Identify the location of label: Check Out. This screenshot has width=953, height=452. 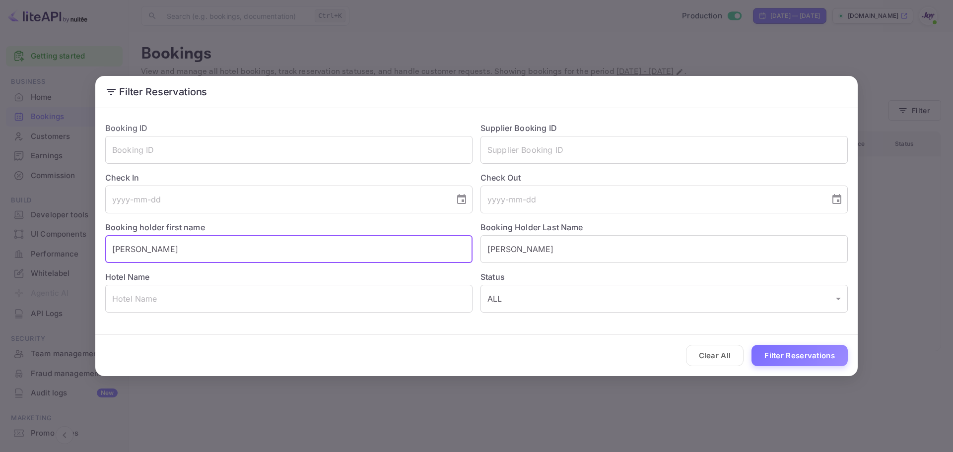
(664, 178).